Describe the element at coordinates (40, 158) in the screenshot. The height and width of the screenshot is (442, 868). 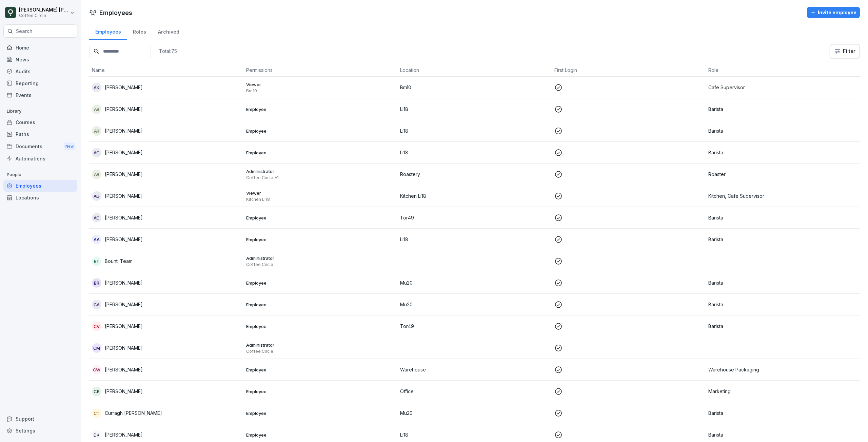
I see `div: Automations` at that location.